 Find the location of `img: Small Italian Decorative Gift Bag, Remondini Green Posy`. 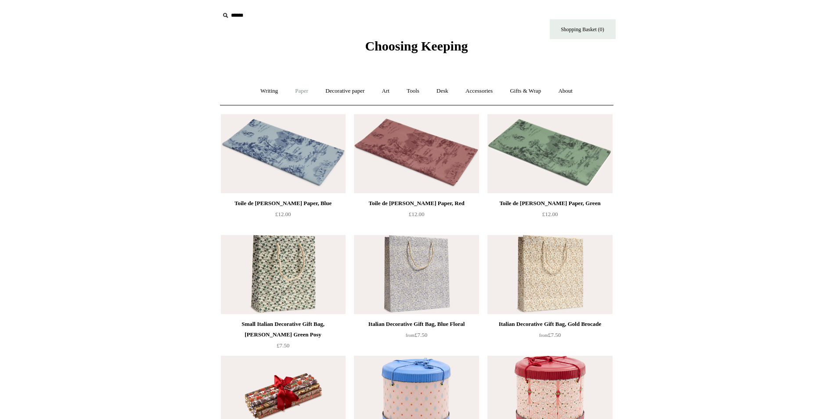

img: Small Italian Decorative Gift Bag, Remondini Green Posy is located at coordinates (283, 275).